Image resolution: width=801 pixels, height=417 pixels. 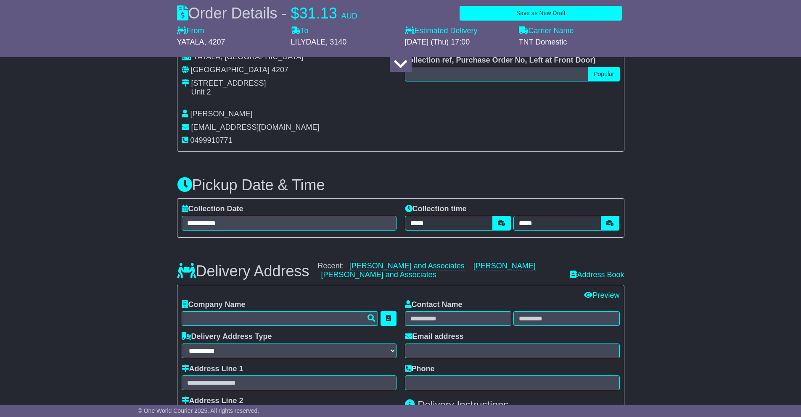 I want to click on a: Preview, so click(x=602, y=296).